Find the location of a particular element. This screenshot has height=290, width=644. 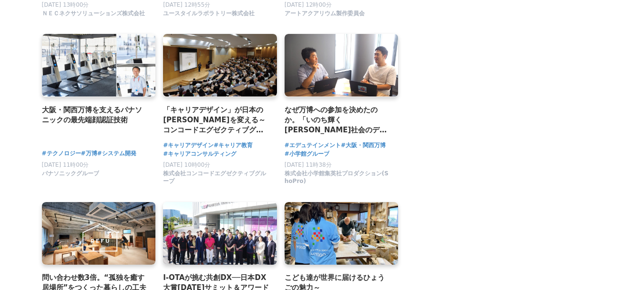

span: #システム開発 is located at coordinates (117, 153).